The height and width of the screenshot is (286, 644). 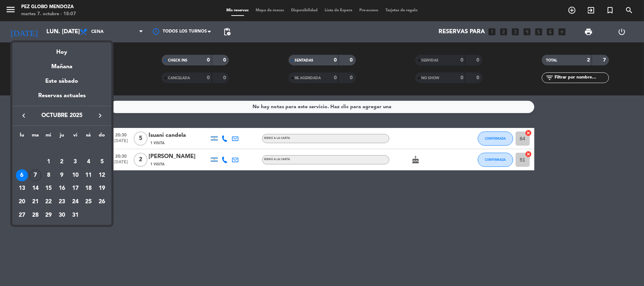 What do you see at coordinates (48, 162) in the screenshot?
I see `div: 1` at bounding box center [48, 162].